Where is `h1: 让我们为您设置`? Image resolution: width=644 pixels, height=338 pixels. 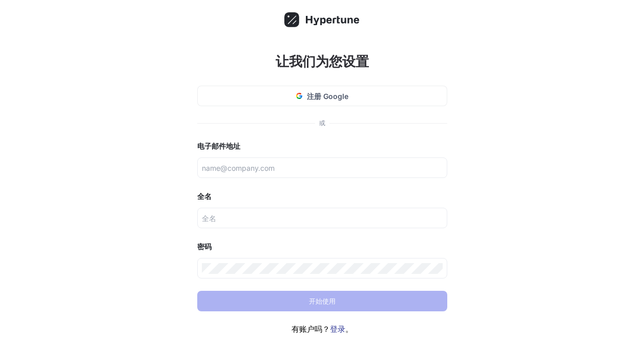
h1: 让我们为您设置 is located at coordinates (322, 61).